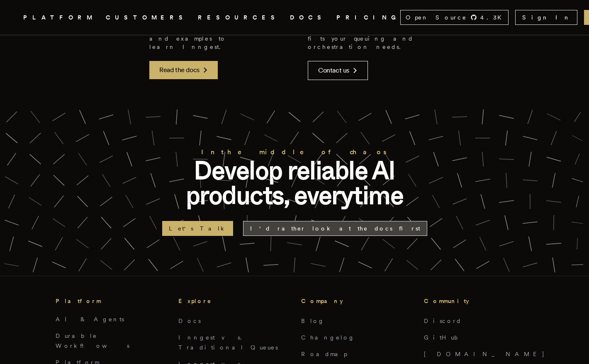 The height and width of the screenshot is (364, 589). What do you see at coordinates (233, 301) in the screenshot?
I see `h3: Explore` at bounding box center [233, 301].